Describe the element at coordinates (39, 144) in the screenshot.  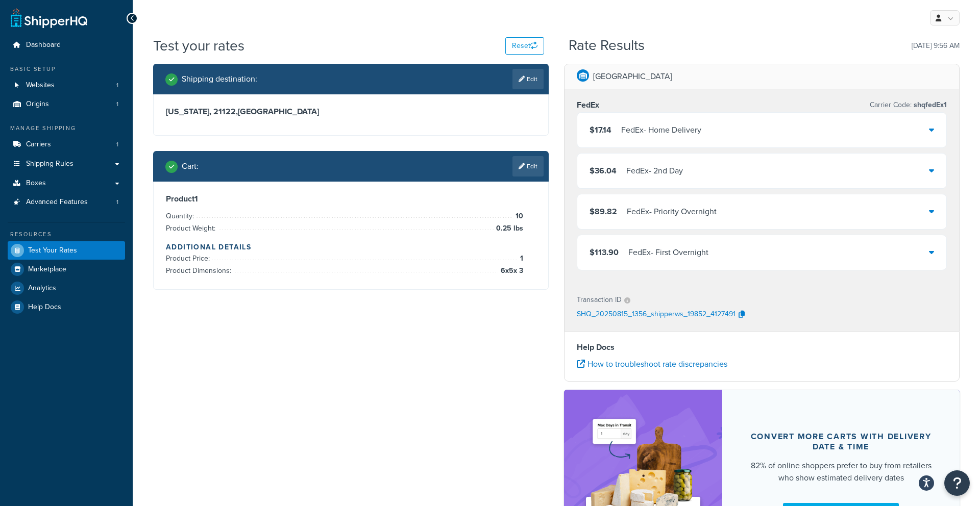
I see `span: Carriers` at that location.